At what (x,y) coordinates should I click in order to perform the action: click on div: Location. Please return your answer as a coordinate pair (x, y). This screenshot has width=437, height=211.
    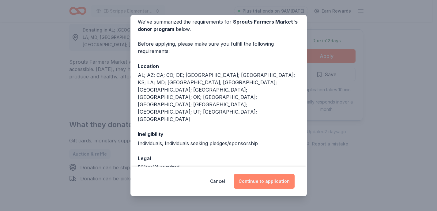
    Looking at the image, I should click on (219, 66).